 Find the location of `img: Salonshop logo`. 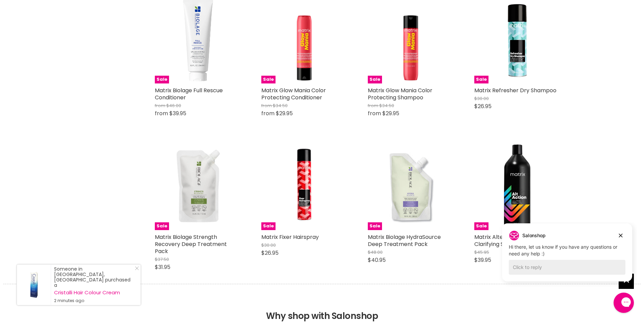

img: Salonshop logo is located at coordinates (17, 13).